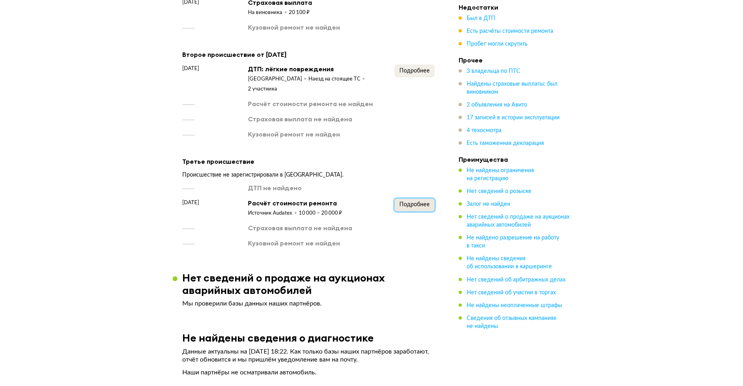 The image size is (743, 386). Describe the element at coordinates (516, 280) in the screenshot. I see `span: Нет сведений об арбитражных делах` at that location.